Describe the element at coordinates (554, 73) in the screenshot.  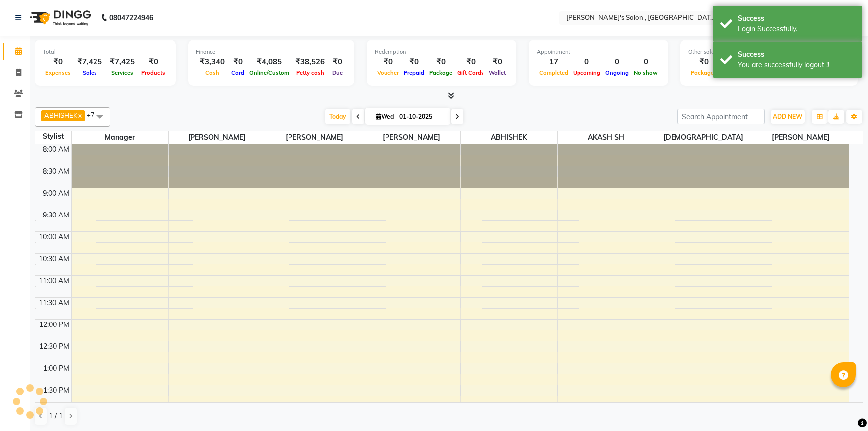
I see `span: Completed` at that location.